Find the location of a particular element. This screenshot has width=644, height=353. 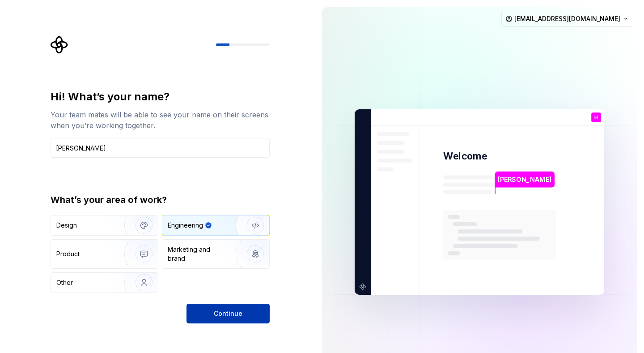

p: Welcome is located at coordinates (465, 156).